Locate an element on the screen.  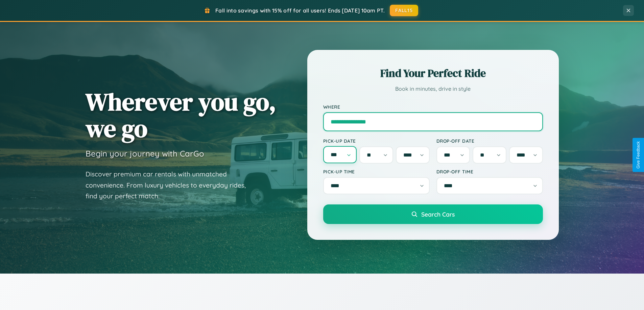
h2: Find Your Perfect Ride is located at coordinates (433, 73).